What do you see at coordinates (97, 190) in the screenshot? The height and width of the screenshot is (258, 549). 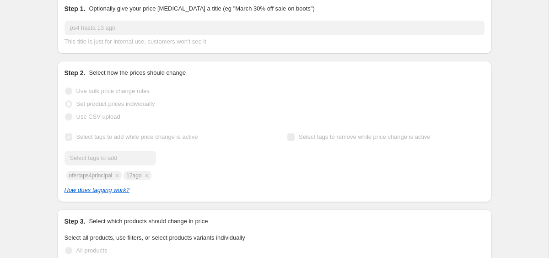 I see `a: How does tagging work?` at bounding box center [97, 190].